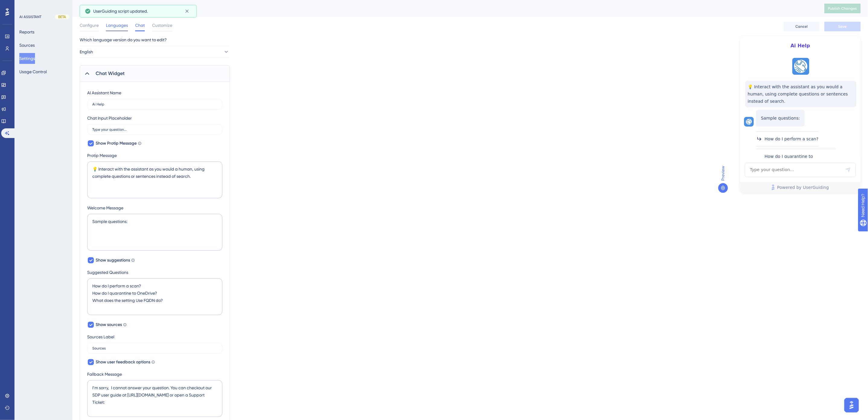  I want to click on span: English, so click(86, 52).